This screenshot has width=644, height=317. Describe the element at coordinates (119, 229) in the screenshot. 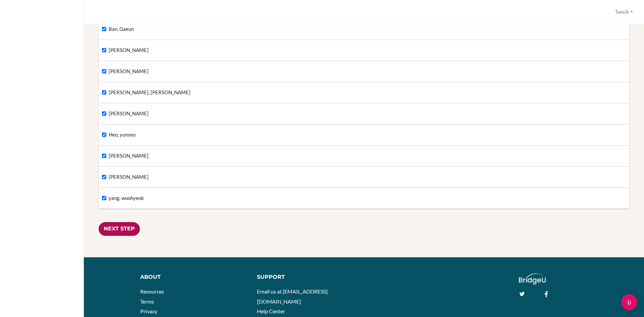

I see `input: Next Step` at that location.